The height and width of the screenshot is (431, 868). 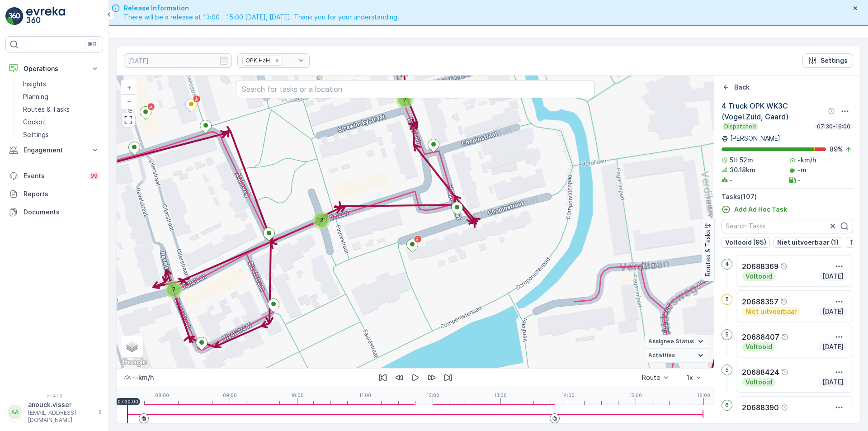 What do you see at coordinates (162, 395) in the screenshot?
I see `p: 08:00` at bounding box center [162, 395].